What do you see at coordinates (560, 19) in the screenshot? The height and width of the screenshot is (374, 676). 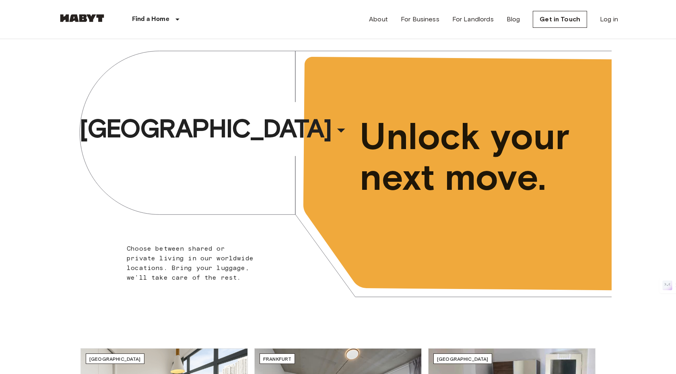 I see `a: Get in Touch` at bounding box center [560, 19].